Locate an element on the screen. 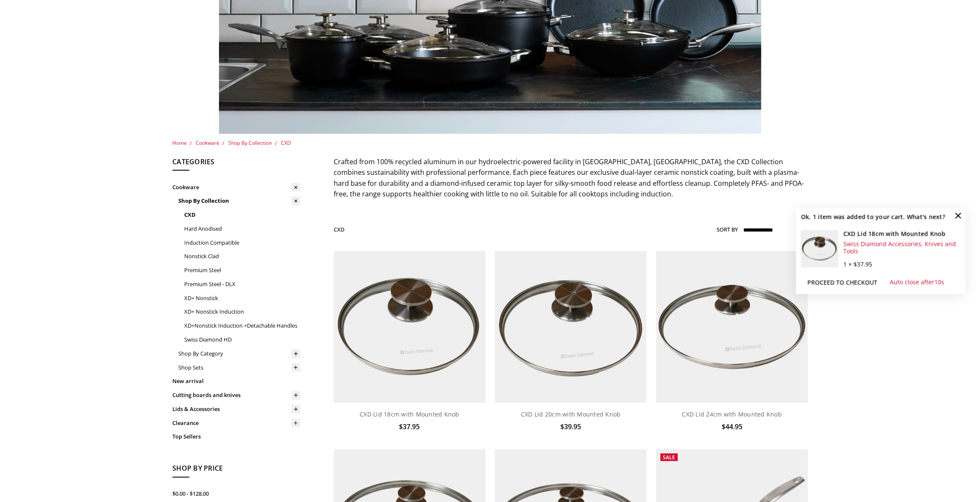  h4: CXD Lid 18cm with Mounted Knob is located at coordinates (902, 234).